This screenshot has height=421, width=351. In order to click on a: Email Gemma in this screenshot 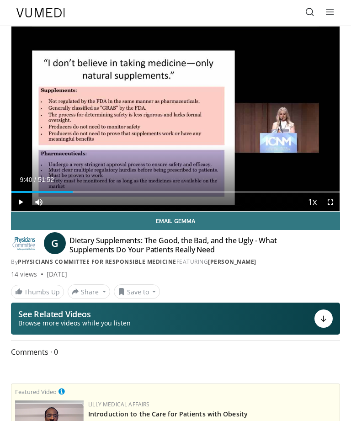, I will do `click(175, 221)`.